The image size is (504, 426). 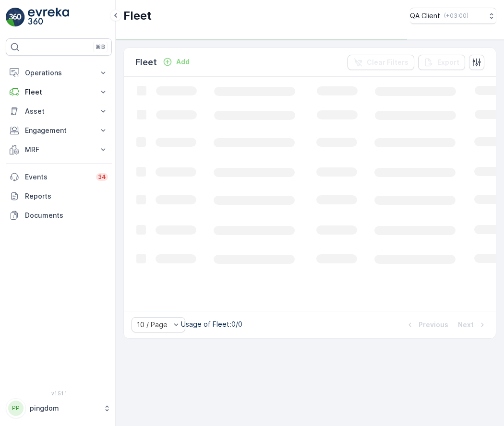 What do you see at coordinates (100, 47) in the screenshot?
I see `p: ⌘B` at bounding box center [100, 47].